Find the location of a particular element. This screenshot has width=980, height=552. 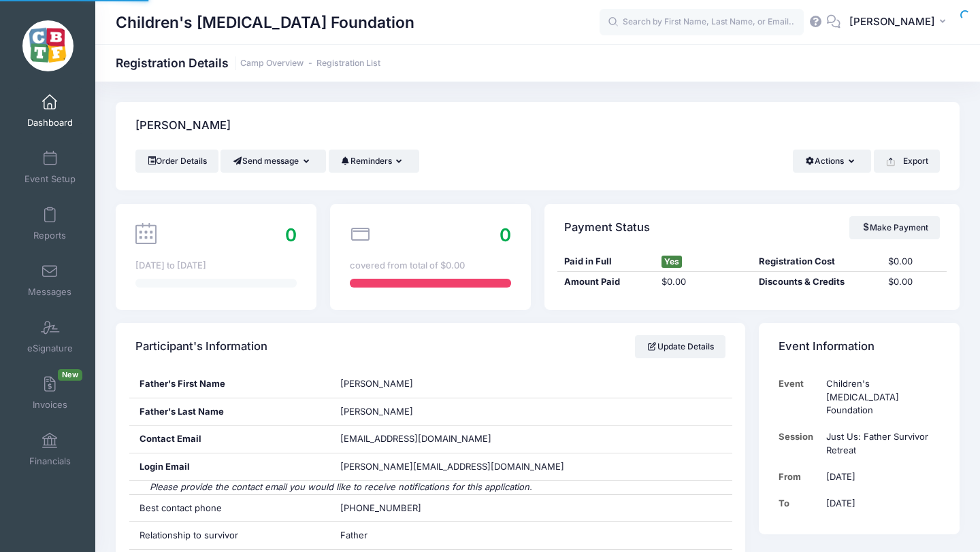

div: covered from total of $0.00 is located at coordinates (430, 266).